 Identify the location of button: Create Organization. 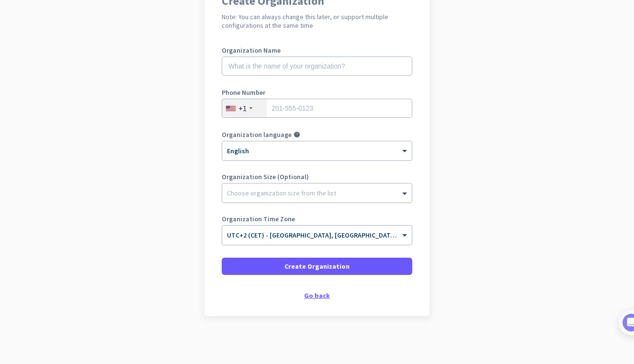
(317, 266).